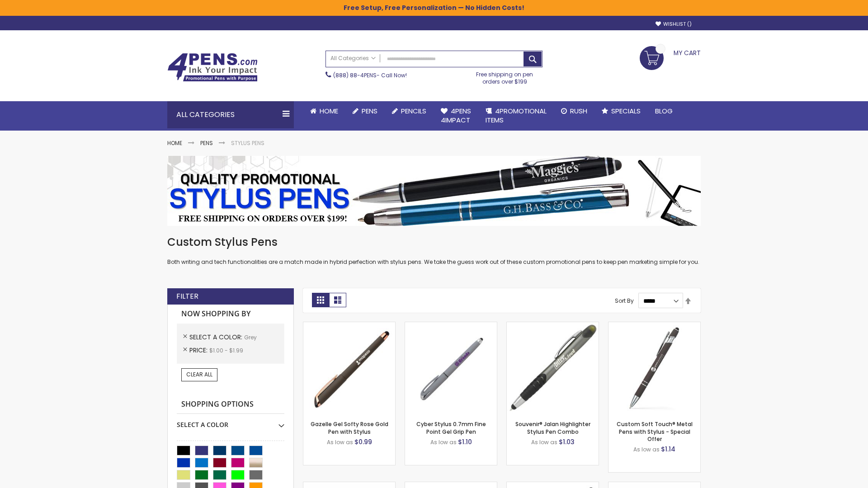  Describe the element at coordinates (434, 242) in the screenshot. I see `h1: Custom Stylus Pens` at that location.